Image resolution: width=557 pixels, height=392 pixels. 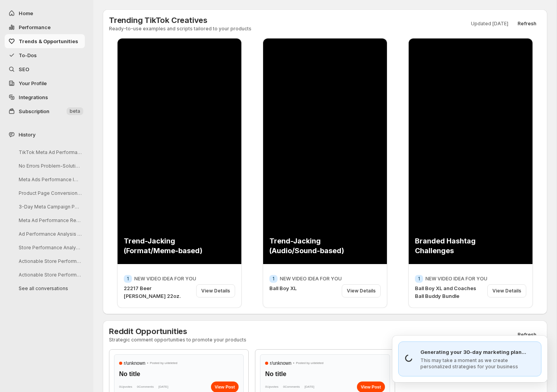 I want to click on span: beta, so click(x=75, y=111).